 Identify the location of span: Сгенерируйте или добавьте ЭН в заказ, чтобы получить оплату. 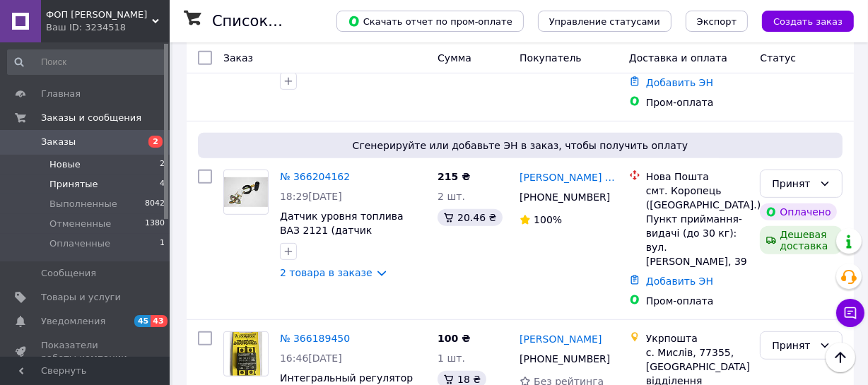
(520, 146).